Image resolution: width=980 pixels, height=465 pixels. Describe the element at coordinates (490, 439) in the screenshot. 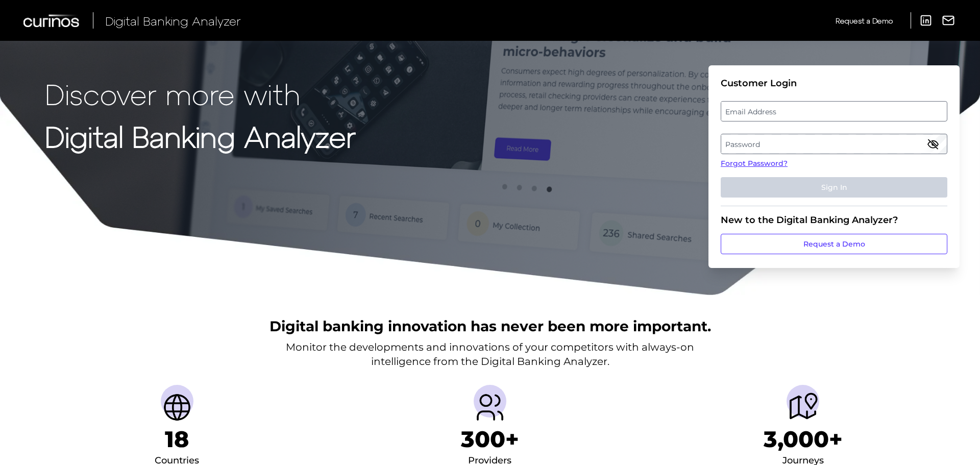

I see `h1: 300+` at that location.